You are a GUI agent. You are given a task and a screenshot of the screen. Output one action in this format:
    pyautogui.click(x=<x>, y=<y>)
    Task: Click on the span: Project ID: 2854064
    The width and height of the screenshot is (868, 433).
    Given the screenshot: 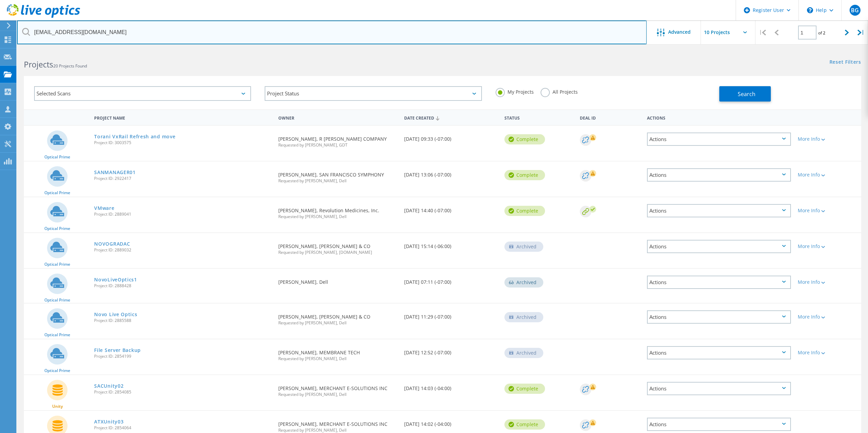 What is the action you would take?
    pyautogui.click(x=183, y=428)
    